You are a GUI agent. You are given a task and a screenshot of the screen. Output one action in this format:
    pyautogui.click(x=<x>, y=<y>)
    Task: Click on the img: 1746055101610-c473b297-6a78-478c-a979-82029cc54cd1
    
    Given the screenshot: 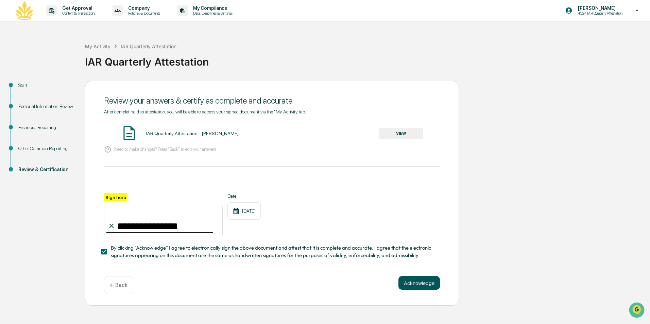 What is the action you would take?
    pyautogui.click(x=13, y=58)
    